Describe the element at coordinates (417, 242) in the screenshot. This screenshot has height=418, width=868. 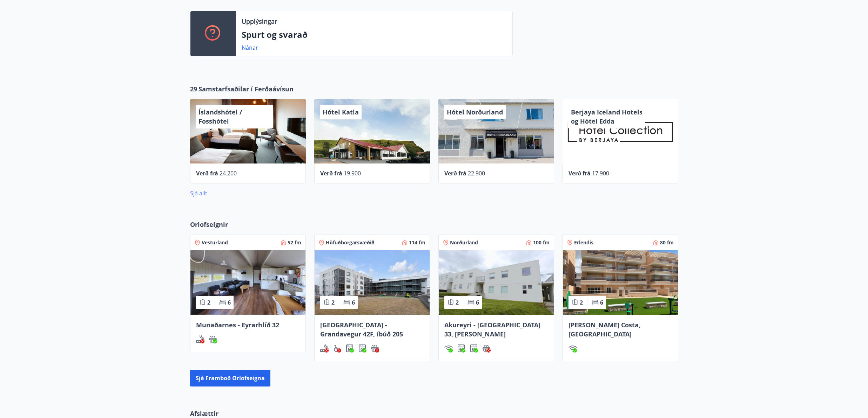
I see `span: 114 fm` at that location.